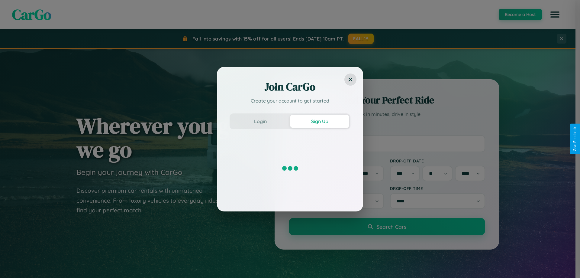 The height and width of the screenshot is (278, 580). I want to click on div: Give Feedback, so click(575, 139).